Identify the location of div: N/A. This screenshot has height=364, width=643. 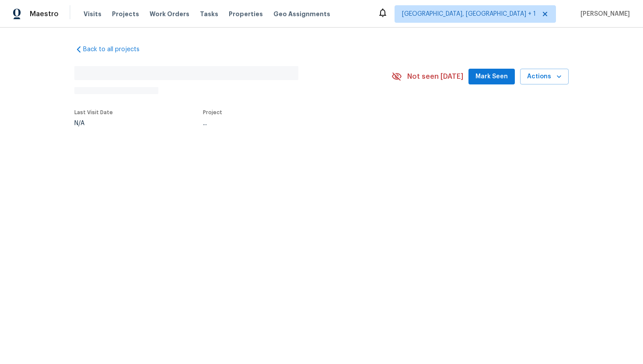
(93, 123).